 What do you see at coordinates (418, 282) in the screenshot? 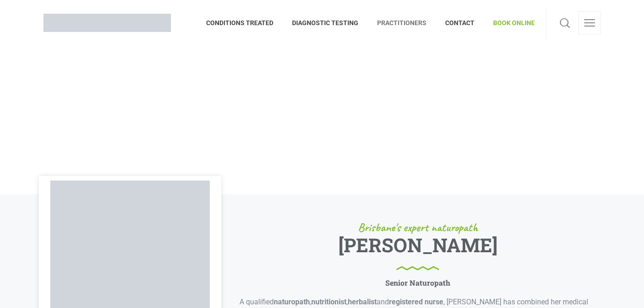
I see `h6: Senior Naturopath` at bounding box center [418, 282].